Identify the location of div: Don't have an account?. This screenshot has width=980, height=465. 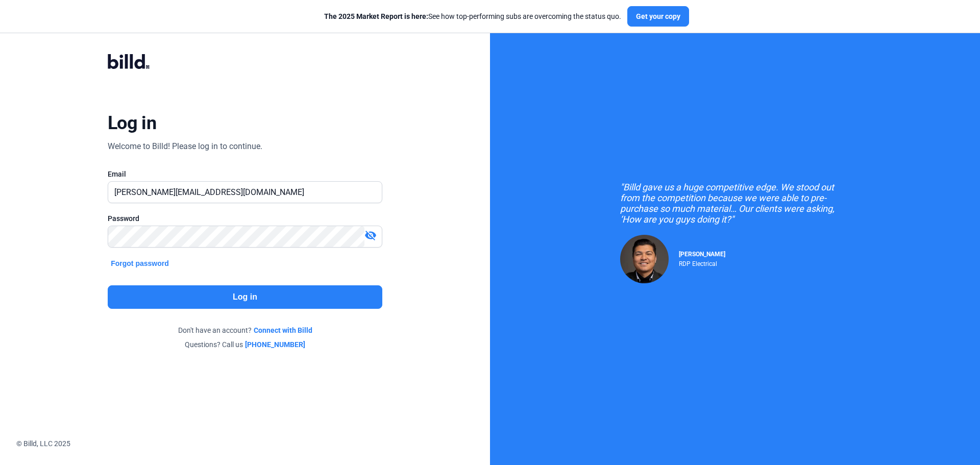
(245, 331).